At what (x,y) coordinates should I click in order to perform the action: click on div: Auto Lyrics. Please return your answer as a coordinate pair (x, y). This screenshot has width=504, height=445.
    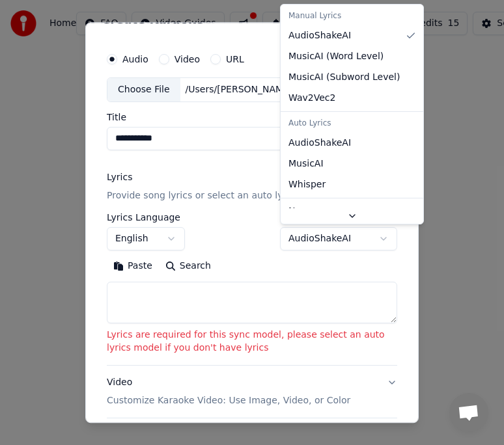
    Looking at the image, I should click on (351, 123).